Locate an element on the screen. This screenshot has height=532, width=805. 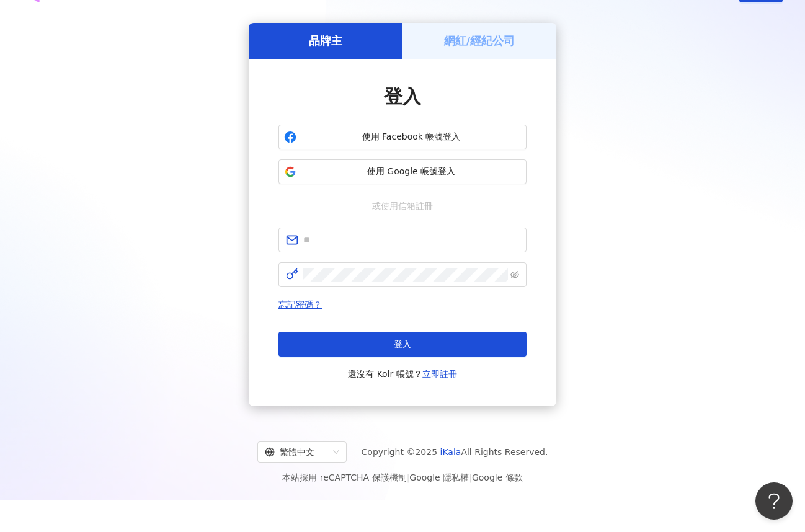
span: eye-invisible is located at coordinates (514, 275).